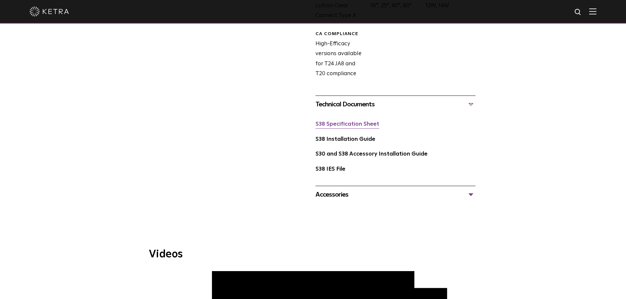 This screenshot has height=299, width=626. What do you see at coordinates (330, 169) in the screenshot?
I see `a: S38 IES File` at bounding box center [330, 169].